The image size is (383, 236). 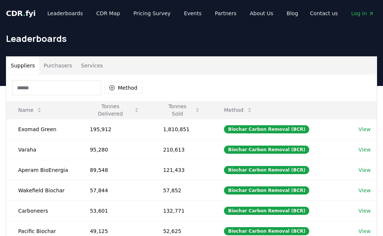 I want to click on td: 210,613, so click(x=181, y=149).